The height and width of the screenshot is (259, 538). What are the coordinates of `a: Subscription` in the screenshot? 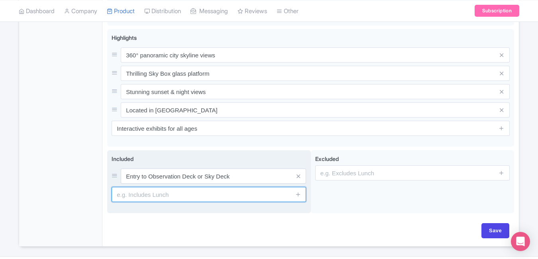 It's located at (497, 11).